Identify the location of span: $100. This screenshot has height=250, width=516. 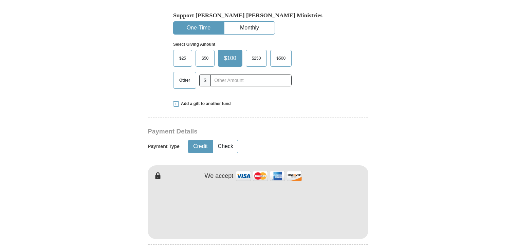
(230, 58).